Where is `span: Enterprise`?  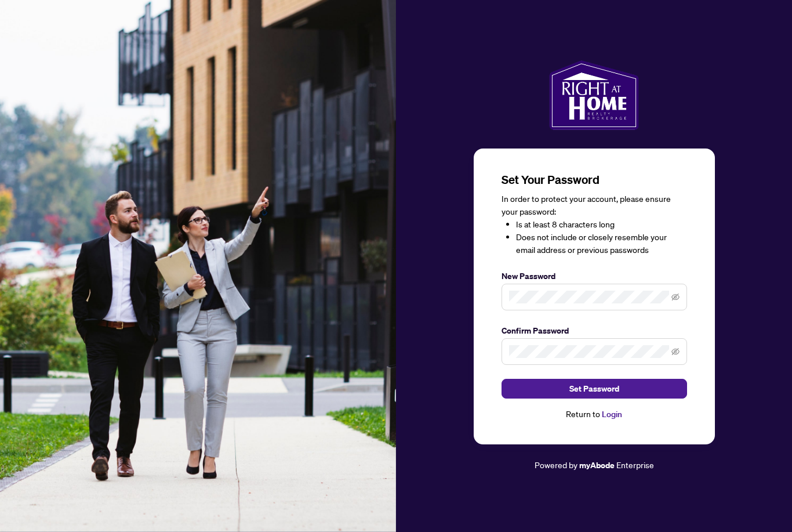
span: Enterprise is located at coordinates (635, 465).